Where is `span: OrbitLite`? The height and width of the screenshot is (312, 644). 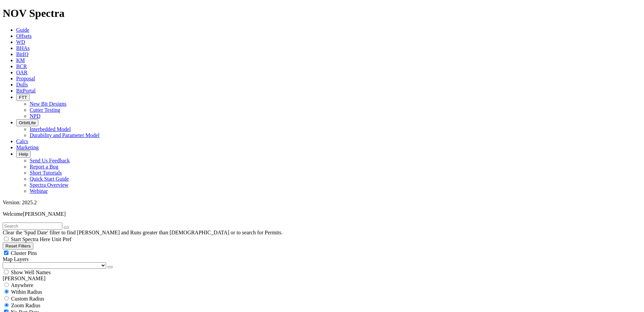 span: OrbitLite is located at coordinates (27, 122).